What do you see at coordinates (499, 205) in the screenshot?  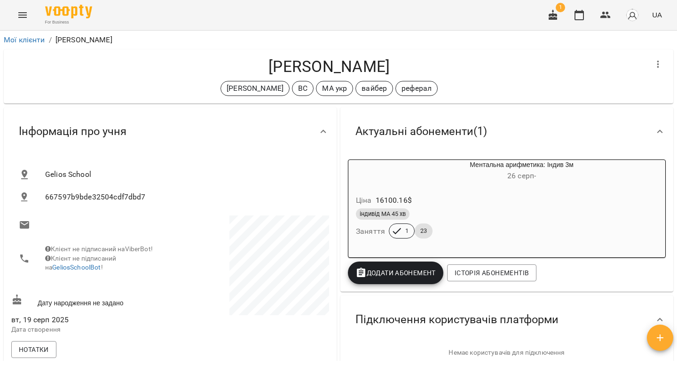 I see `button: Ментальна арифметика: Індив 3м26 серп- Ціна16100.16$індивід МА 45 хвЗаняття123` at bounding box center [499, 205].